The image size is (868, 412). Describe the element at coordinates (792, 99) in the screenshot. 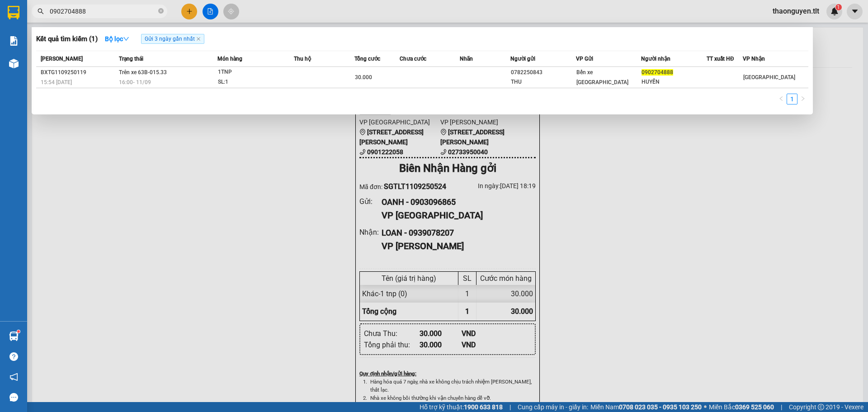

I see `a: 1` at that location.